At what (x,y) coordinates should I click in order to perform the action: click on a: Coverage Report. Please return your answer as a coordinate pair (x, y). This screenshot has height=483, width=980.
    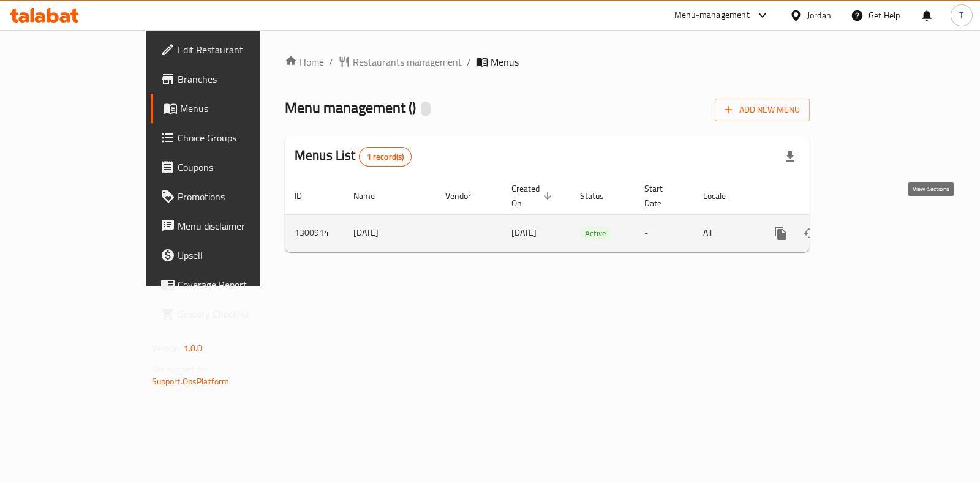
    Looking at the image, I should click on (230, 284).